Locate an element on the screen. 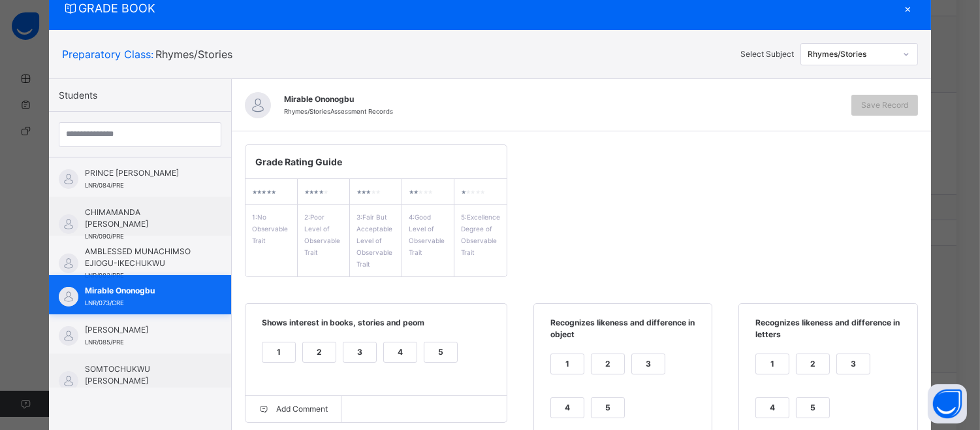  div: Rhymes/Stories is located at coordinates (853, 55).